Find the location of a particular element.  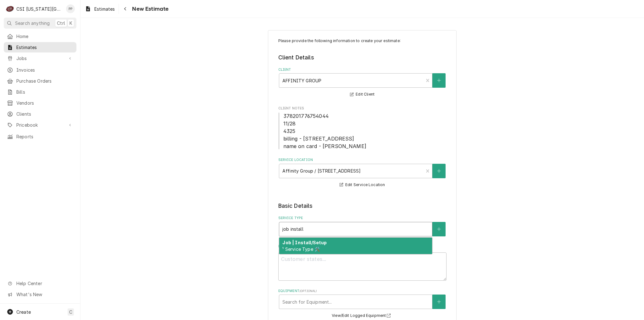

span: Invoices is located at coordinates (45, 70).